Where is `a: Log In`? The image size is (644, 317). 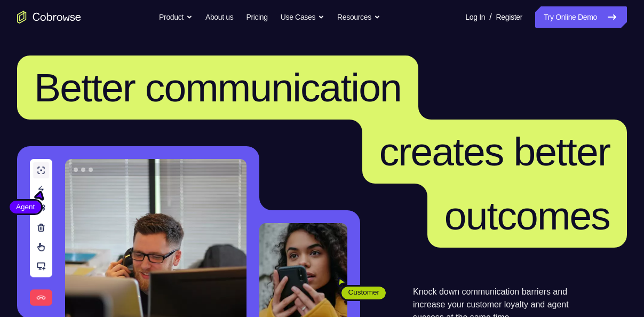
a: Log In is located at coordinates (475, 17).